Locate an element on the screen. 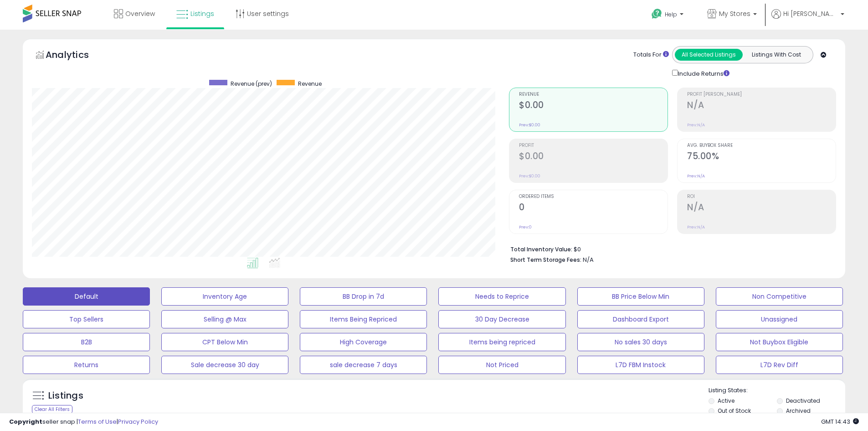 Image resolution: width=868 pixels, height=431 pixels. button: B2B is located at coordinates (86, 342).